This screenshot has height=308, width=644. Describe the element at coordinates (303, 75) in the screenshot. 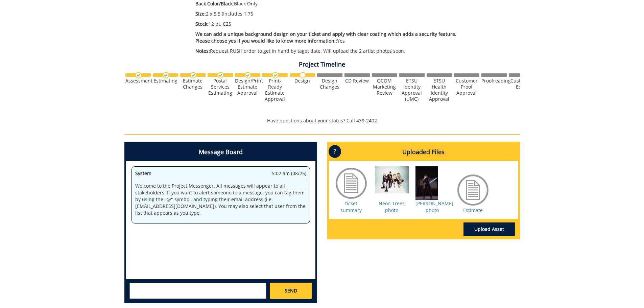

I see `img: no` at that location.